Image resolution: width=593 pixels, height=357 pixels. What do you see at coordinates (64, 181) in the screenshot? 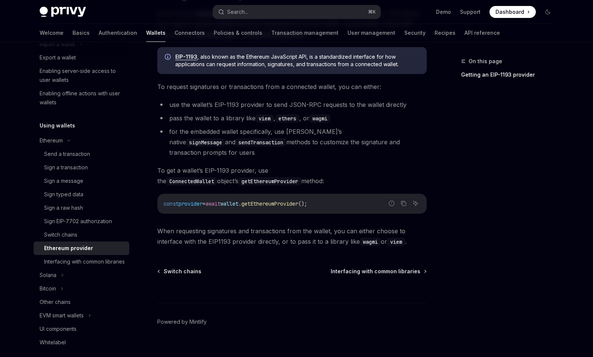
I see `div: Sign a message` at bounding box center [64, 181].